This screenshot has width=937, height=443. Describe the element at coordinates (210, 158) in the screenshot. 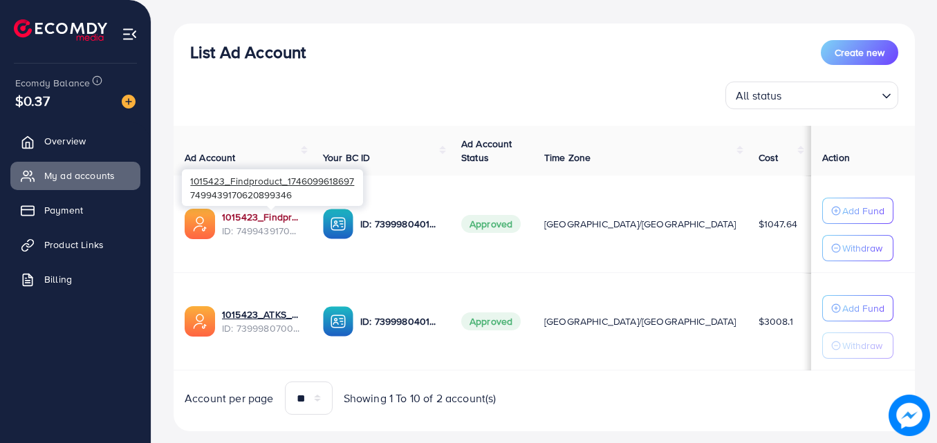

I see `span: Ad Account` at that location.